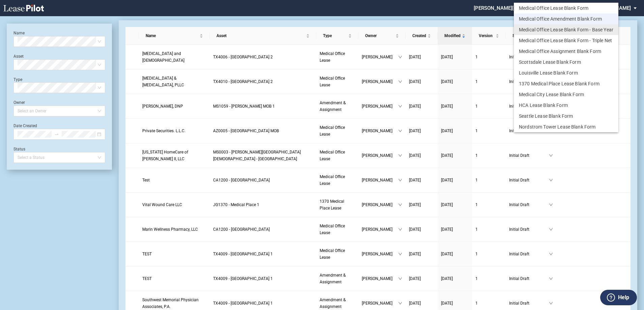 Image resolution: width=644 pixels, height=310 pixels. I want to click on button: Help, so click(619, 297).